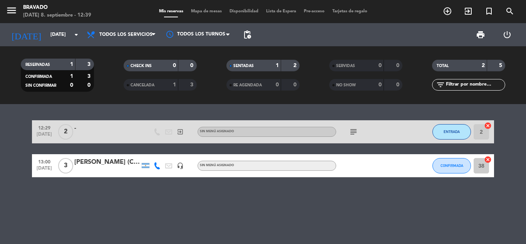 The image size is (526, 244). What do you see at coordinates (244, 11) in the screenshot?
I see `span: Disponibilidad` at bounding box center [244, 11].